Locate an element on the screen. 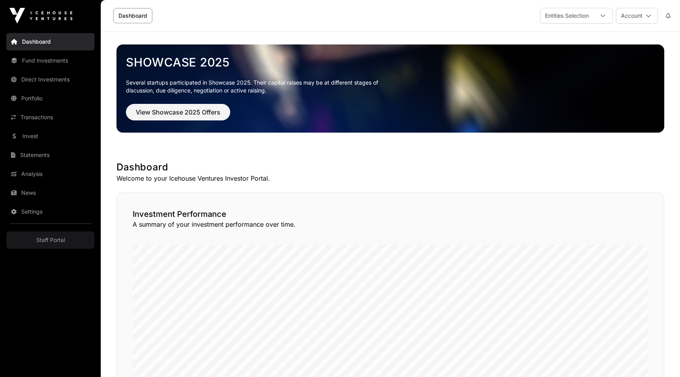  a: Statements is located at coordinates (50, 155).